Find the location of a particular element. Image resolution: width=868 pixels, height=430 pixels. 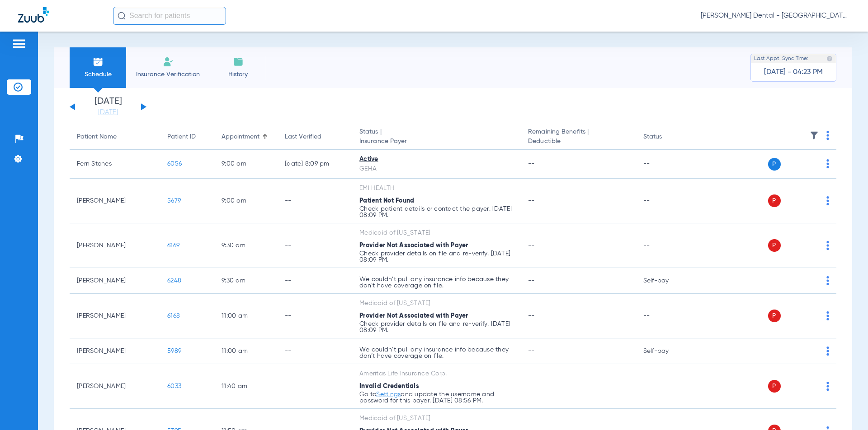

img: hamburger-icon is located at coordinates (19, 44).